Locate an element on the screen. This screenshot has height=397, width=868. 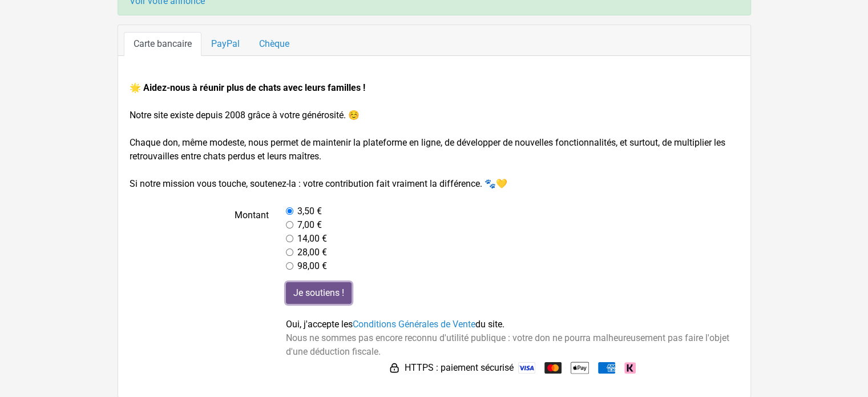
span: HTTPS : paiement sécurisé is located at coordinates (459, 368).